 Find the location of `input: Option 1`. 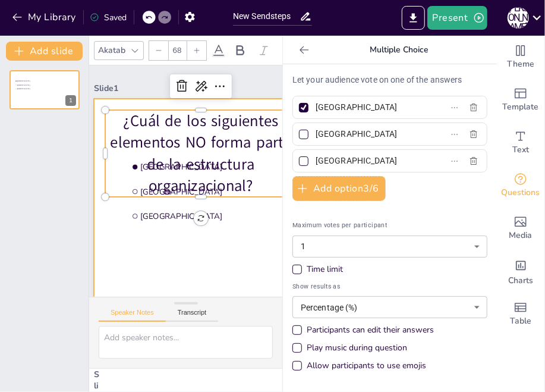

input: Option 1 is located at coordinates (371, 107).